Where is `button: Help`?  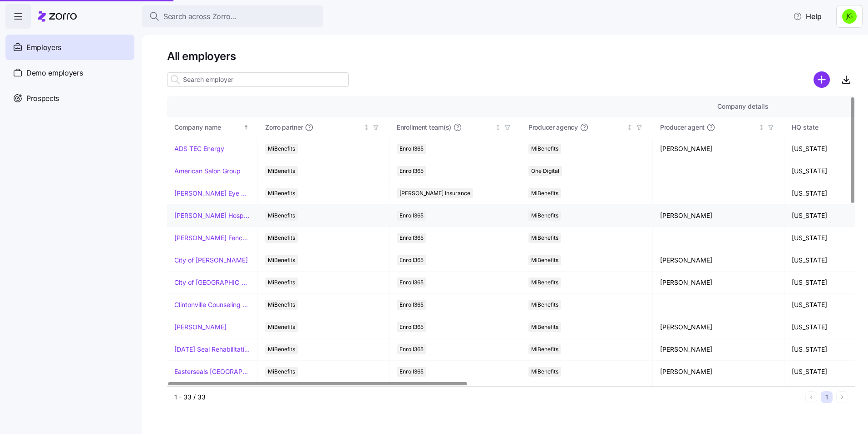 button: Help is located at coordinates (808, 16).